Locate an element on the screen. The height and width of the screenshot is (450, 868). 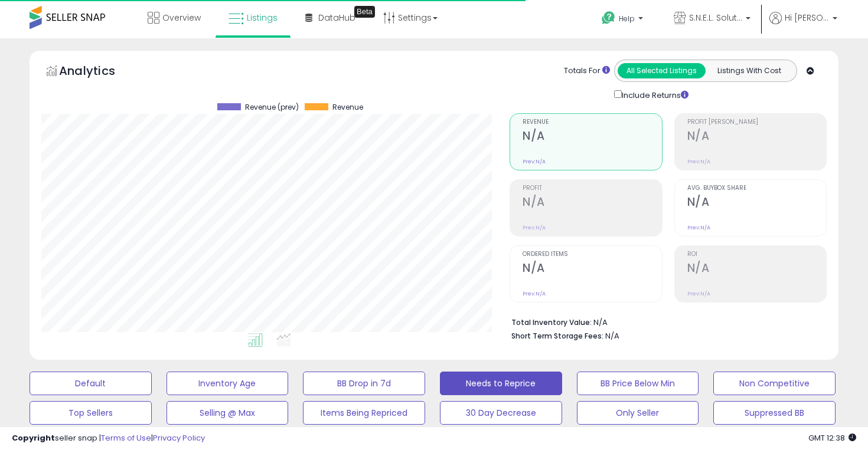
button: Inventory Age is located at coordinates (227, 383).